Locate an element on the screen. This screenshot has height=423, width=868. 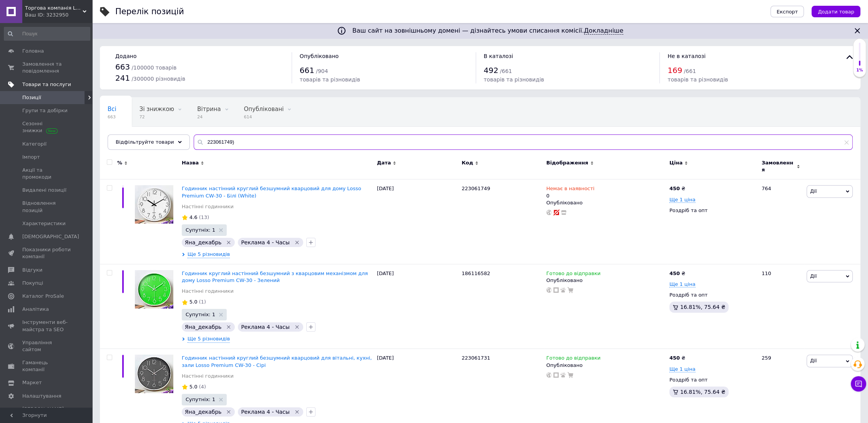
span: 223061749 is located at coordinates (476, 188).